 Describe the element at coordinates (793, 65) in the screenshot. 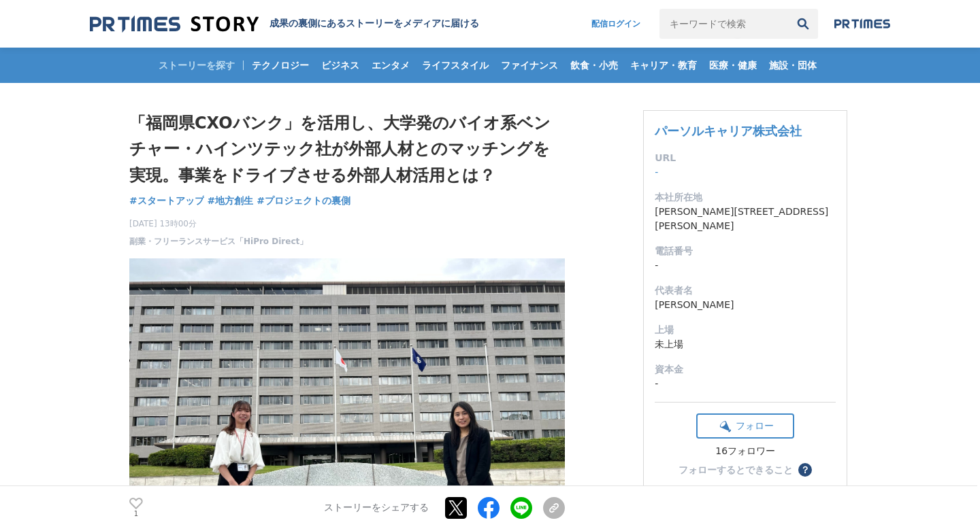

I see `span: 施設・団体` at that location.